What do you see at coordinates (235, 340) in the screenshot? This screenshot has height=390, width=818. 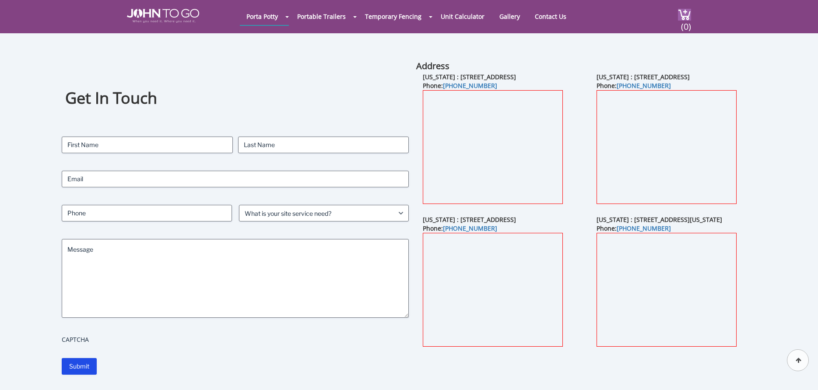 I see `label: CAPTCHA` at bounding box center [235, 340].